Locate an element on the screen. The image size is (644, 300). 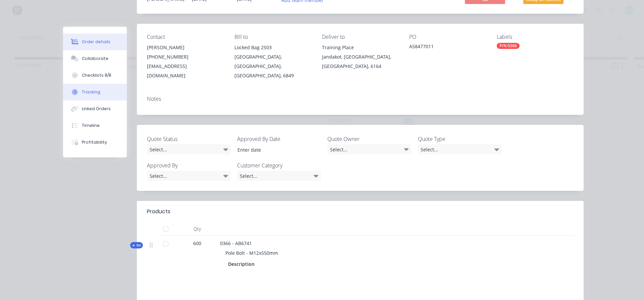
span: Pole Bolt - M12x550mm is located at coordinates (252, 253).